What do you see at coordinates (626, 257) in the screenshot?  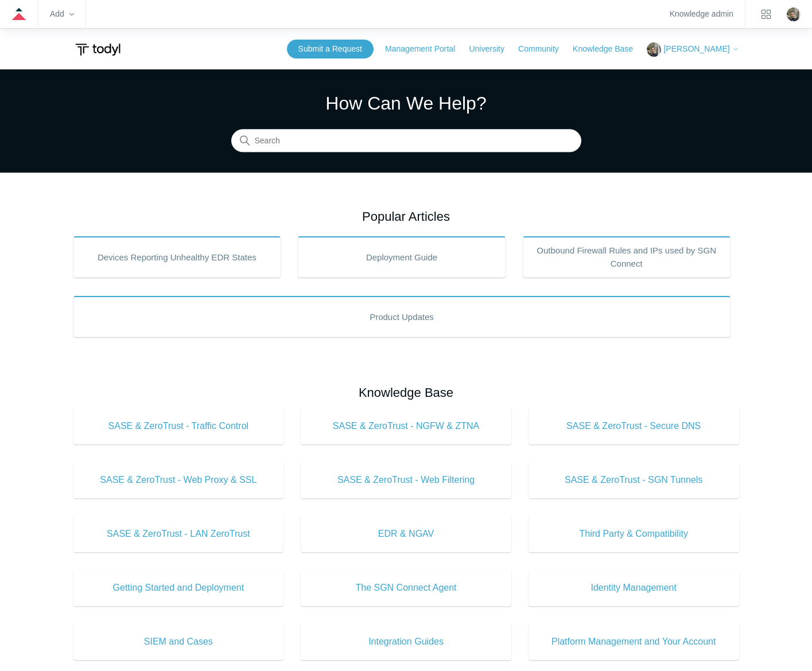 I see `a: Outbound Firewall Rules and IPs used by SGN Connect` at bounding box center [626, 257].